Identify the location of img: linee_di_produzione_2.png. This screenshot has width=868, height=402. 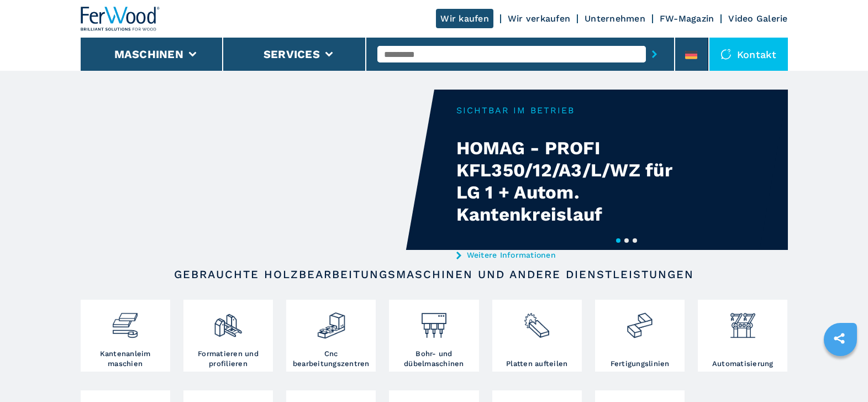
(639, 321).